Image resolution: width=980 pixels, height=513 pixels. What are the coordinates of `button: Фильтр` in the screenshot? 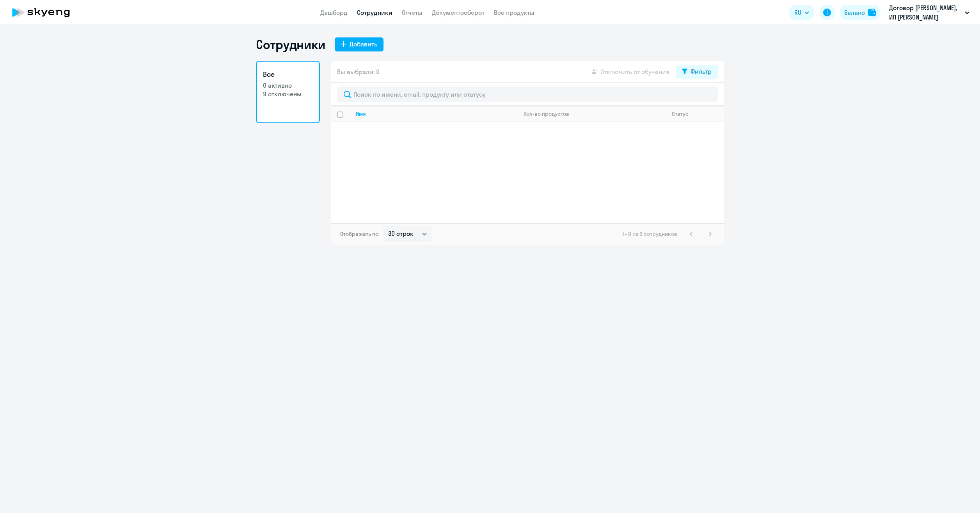 It's located at (697, 72).